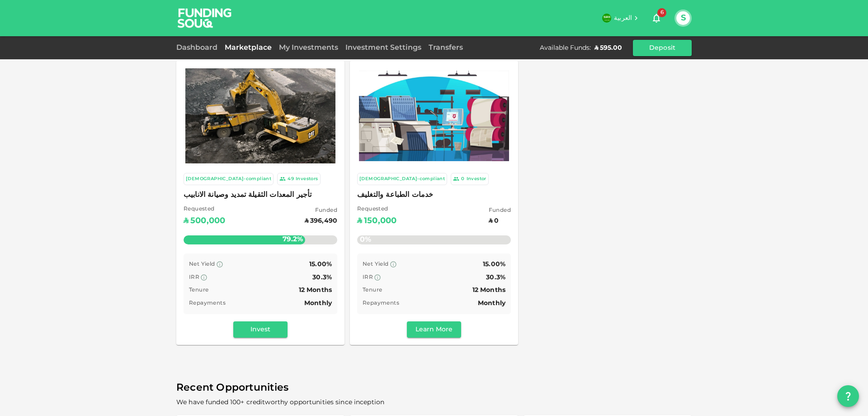 The height and width of the screenshot is (416, 868). What do you see at coordinates (434, 195) in the screenshot?
I see `span: خدمات الطباعة والتغليف` at bounding box center [434, 195].